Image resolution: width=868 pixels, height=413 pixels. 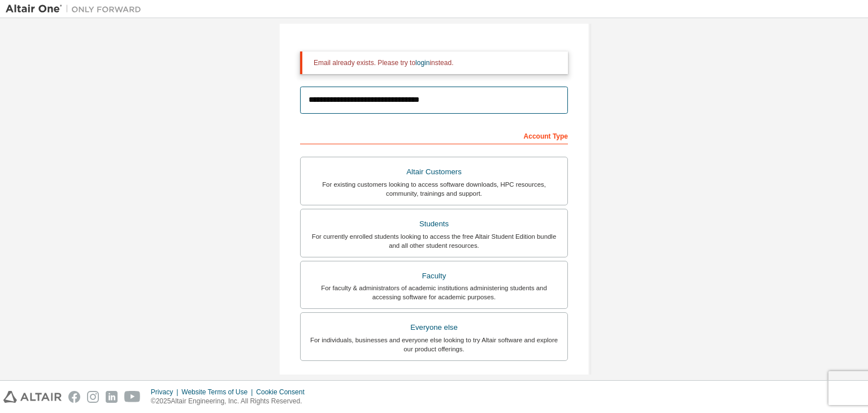 What do you see at coordinates (434, 189) in the screenshot?
I see `div: For existing customers looking to access software downloads, HPC resources, community, trainings ...` at bounding box center [434, 189].